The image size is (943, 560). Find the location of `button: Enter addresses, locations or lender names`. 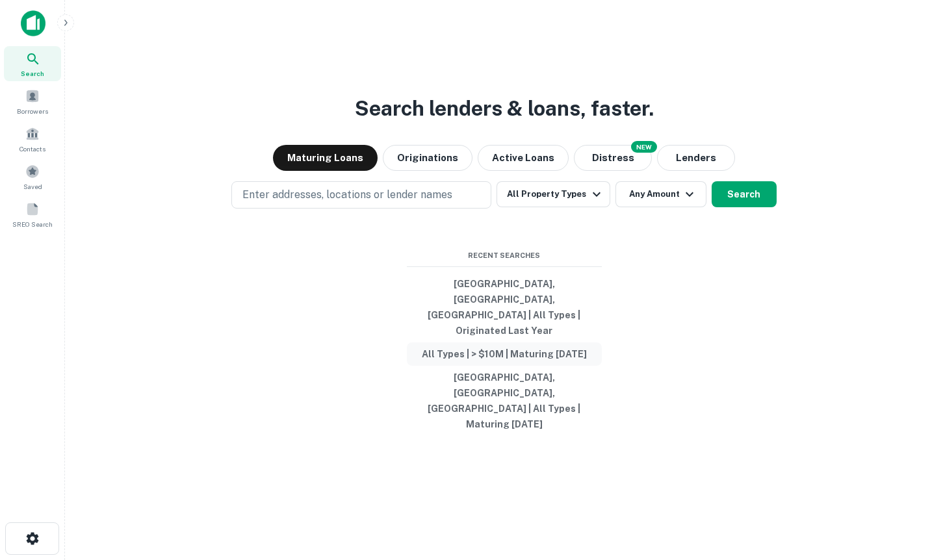

button: Enter addresses, locations or lender names is located at coordinates (362, 195).